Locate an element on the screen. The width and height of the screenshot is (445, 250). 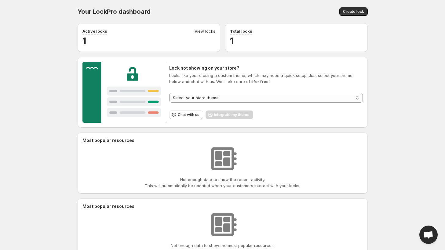
span: Your LockPro dashboard is located at coordinates (114, 12).